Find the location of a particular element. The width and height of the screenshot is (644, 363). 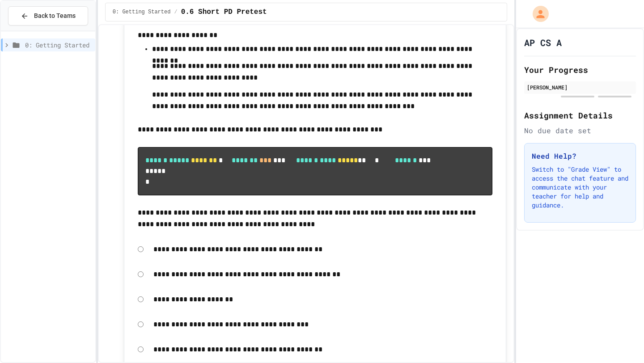

div: No due date set is located at coordinates (580, 131).